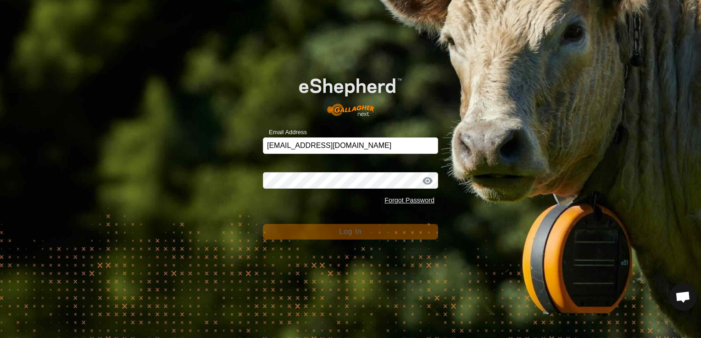 The width and height of the screenshot is (701, 338). What do you see at coordinates (350, 94) in the screenshot?
I see `img: E-shepherd Logo` at bounding box center [350, 94].